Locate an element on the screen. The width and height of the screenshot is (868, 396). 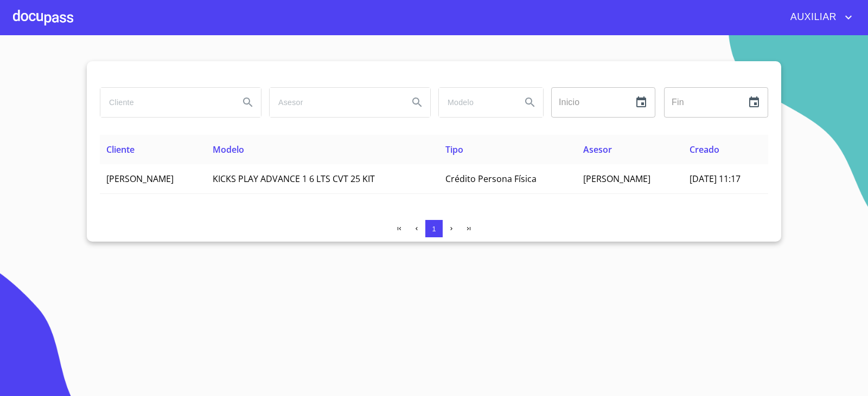
span: Crédito Persona Física is located at coordinates (491, 179).